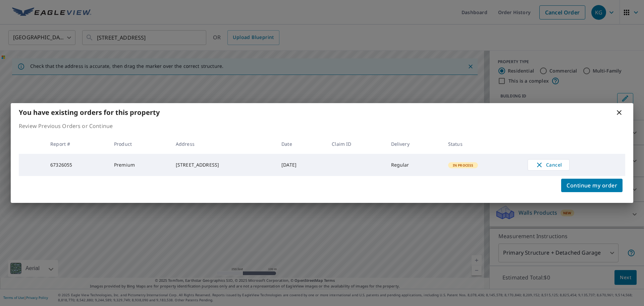 The image size is (644, 306). What do you see at coordinates (223, 143) in the screenshot?
I see `th: Address` at bounding box center [223, 143].